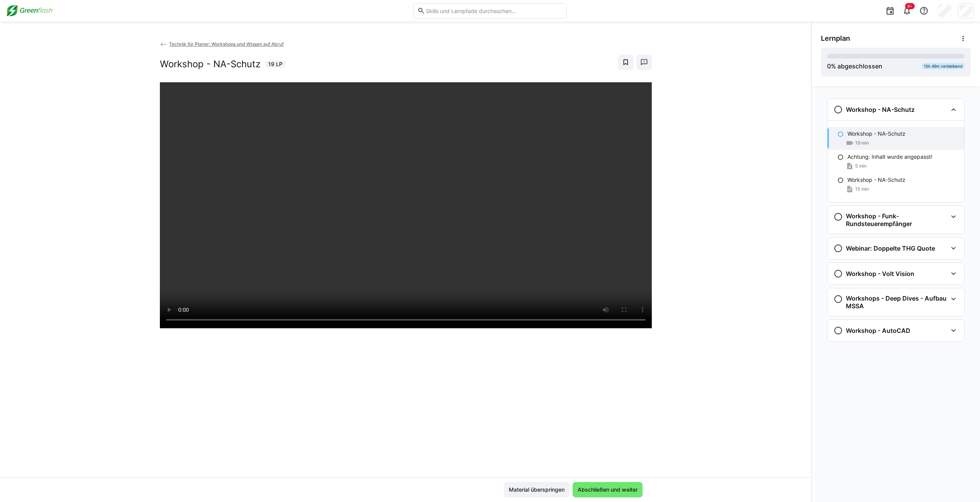  What do you see at coordinates (210, 64) in the screenshot?
I see `h2: Workshop - NA-Schutz` at bounding box center [210, 64].